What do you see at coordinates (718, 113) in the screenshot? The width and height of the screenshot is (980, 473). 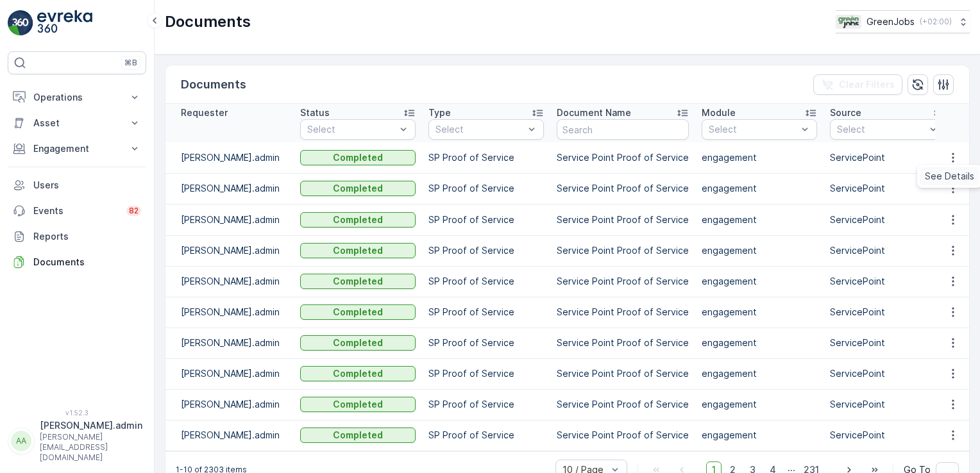 I see `p: Module` at bounding box center [718, 113].